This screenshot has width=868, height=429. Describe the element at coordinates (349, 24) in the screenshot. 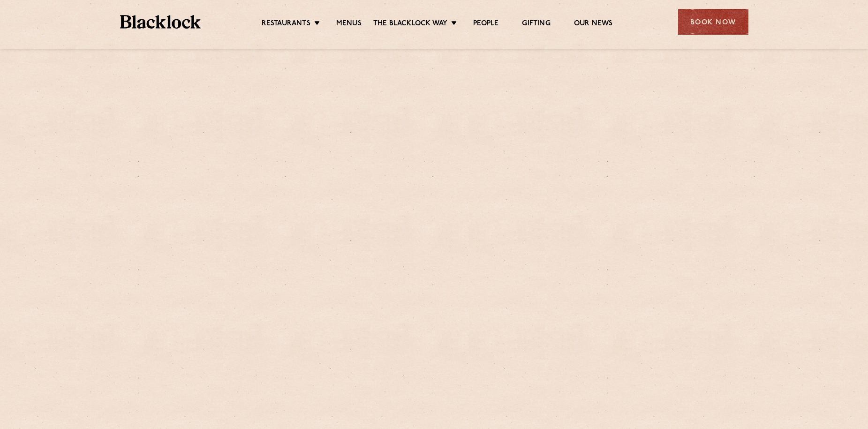

I see `a: Menus` at that location.